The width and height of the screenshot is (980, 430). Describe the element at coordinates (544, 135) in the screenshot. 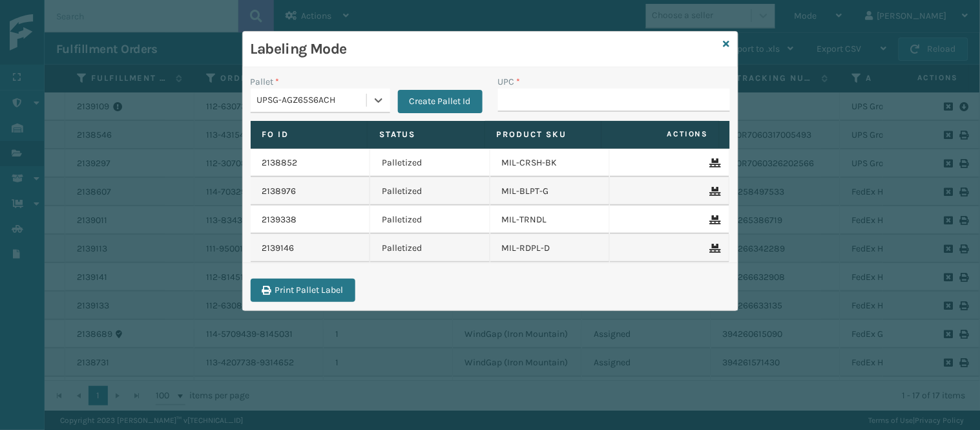

I see `label: Product SKU` at that location.